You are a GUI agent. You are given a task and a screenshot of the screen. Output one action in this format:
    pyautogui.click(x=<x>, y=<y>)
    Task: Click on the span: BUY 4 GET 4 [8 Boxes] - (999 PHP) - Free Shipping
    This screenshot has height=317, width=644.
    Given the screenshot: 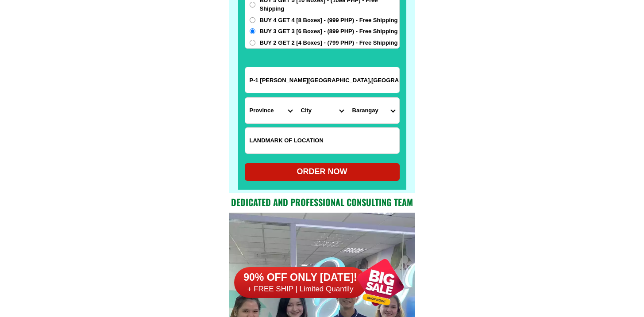 What is the action you would take?
    pyautogui.click(x=329, y=21)
    